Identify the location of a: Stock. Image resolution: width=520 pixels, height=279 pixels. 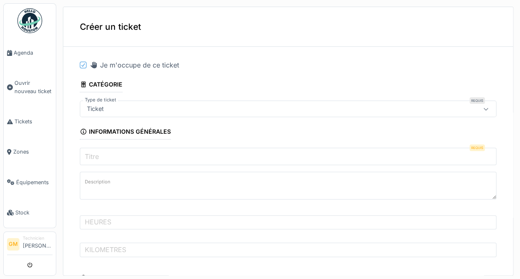
(30, 212).